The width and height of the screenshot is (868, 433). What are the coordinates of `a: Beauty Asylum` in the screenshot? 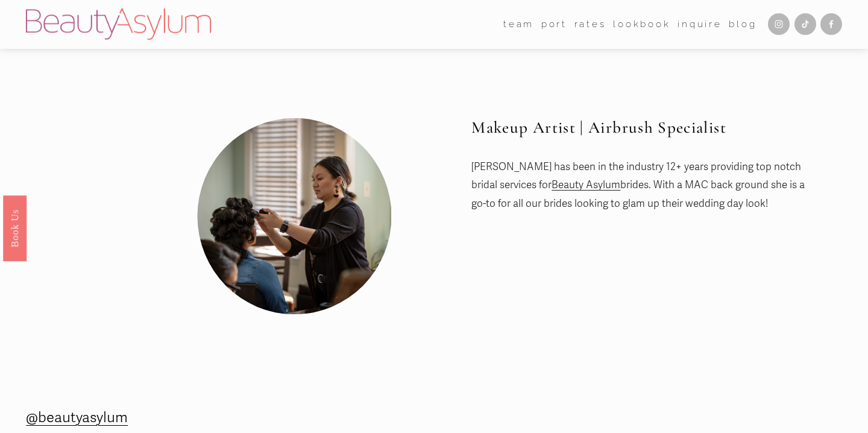 It's located at (586, 184).